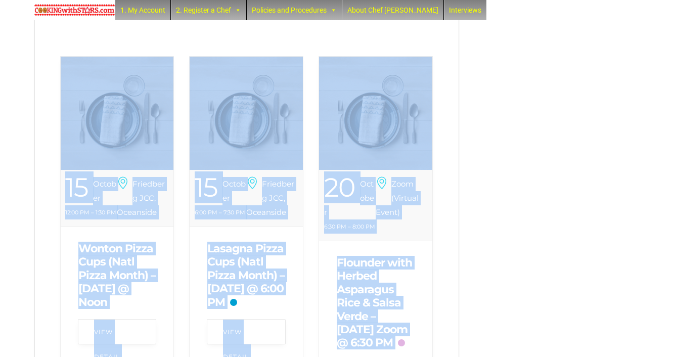  Describe the element at coordinates (397, 198) in the screenshot. I see `h6: Zoom (Virtual Event)` at that location.